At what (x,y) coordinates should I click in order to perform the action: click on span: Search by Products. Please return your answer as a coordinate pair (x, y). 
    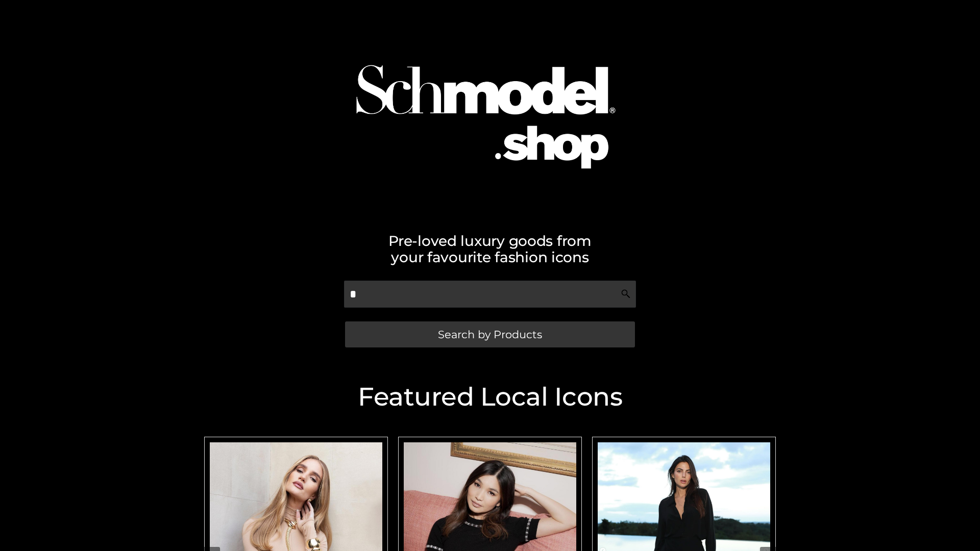
    Looking at the image, I should click on (490, 334).